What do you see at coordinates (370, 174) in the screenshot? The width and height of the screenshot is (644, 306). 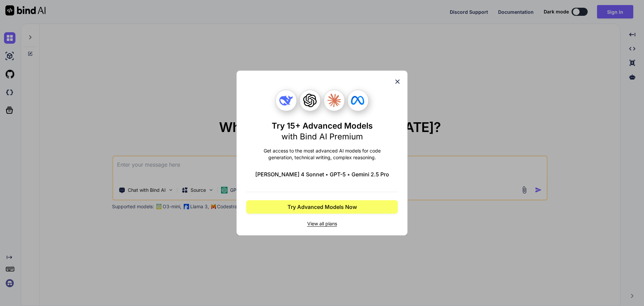 I see `span: Gemini 2.5 Pro` at bounding box center [370, 174].